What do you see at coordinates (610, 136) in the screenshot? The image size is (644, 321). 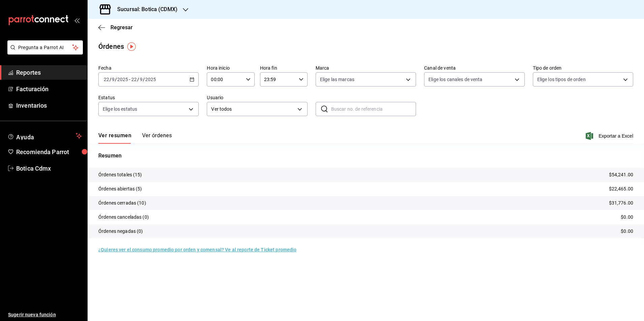 I see `span: Exportar a Excel` at bounding box center [610, 136].